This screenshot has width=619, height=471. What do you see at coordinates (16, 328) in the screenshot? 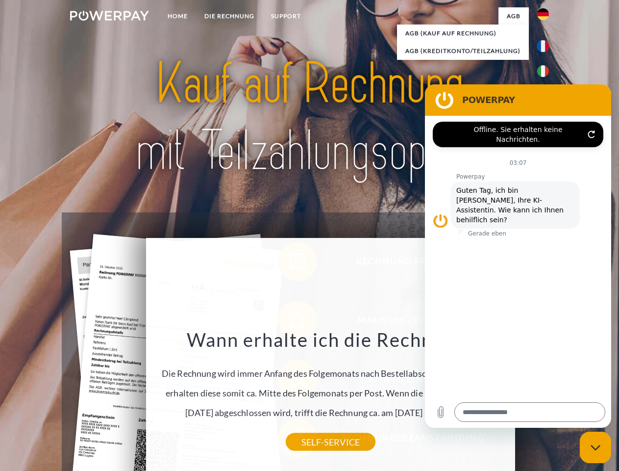
I see `button: Datei hochladen` at bounding box center [16, 328].